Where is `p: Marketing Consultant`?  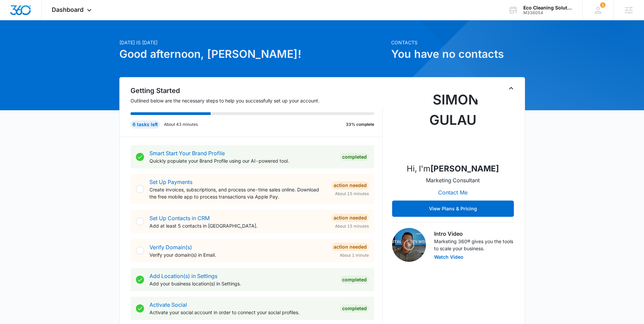
p: Marketing Consultant is located at coordinates (453, 180).